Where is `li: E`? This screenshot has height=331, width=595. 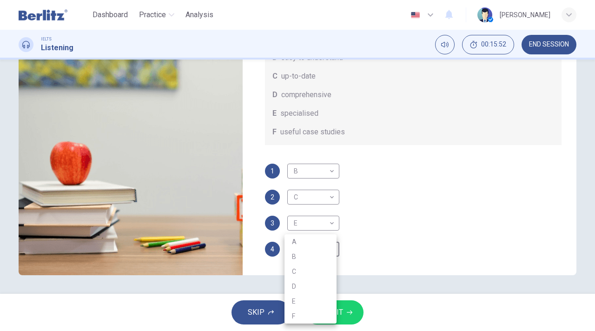
li: E is located at coordinates (310, 301).